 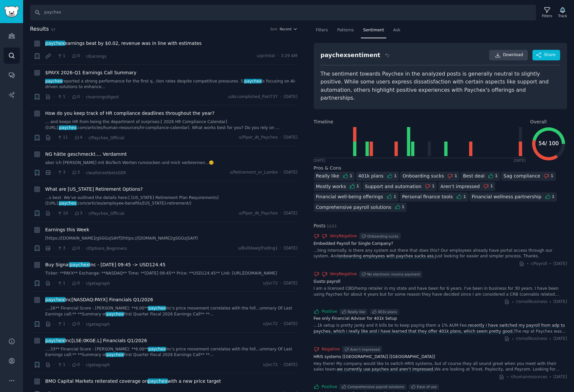 I want to click on div: Best deal, so click(x=473, y=176).